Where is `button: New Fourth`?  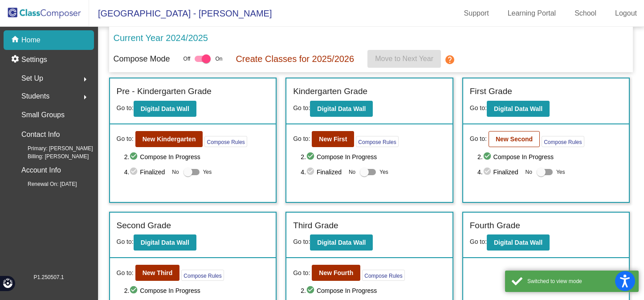
button: New Fourth is located at coordinates (336, 273).